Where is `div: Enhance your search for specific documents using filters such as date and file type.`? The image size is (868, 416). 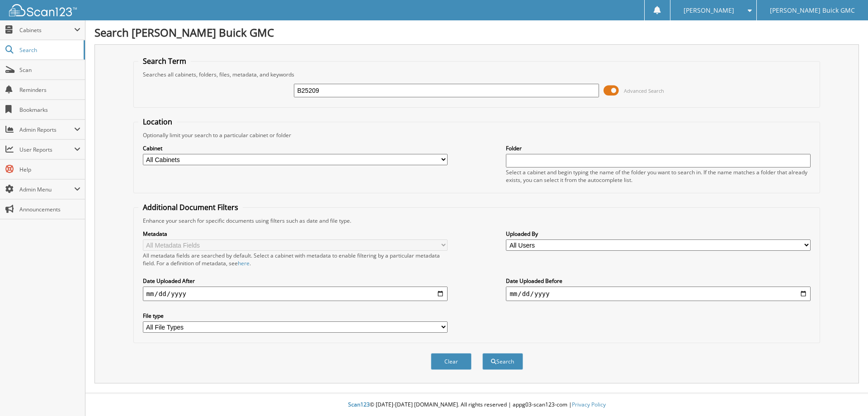
div: Enhance your search for specific documents using filters such as date and file type. is located at coordinates (477, 220).